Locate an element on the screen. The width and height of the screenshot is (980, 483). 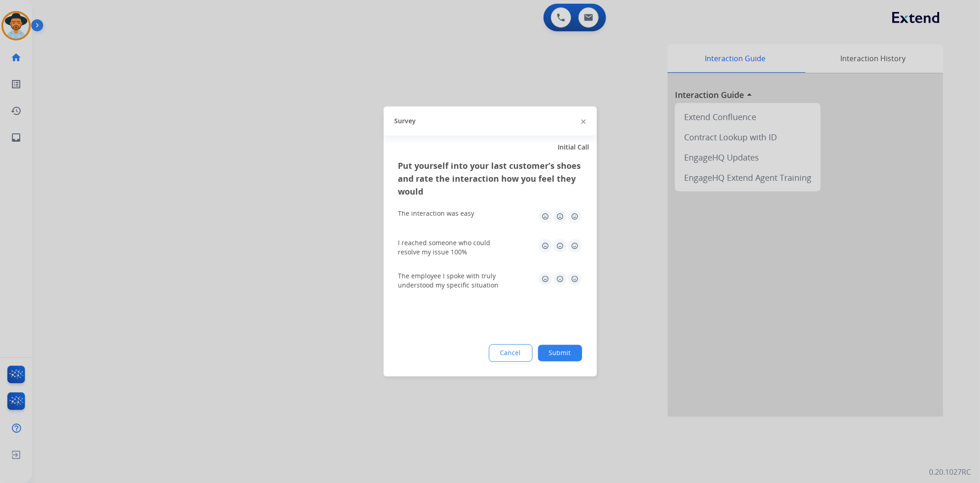
h3: Put yourself into your last customer’s shoes and rate the interaction how you feel they would is located at coordinates (490, 179).